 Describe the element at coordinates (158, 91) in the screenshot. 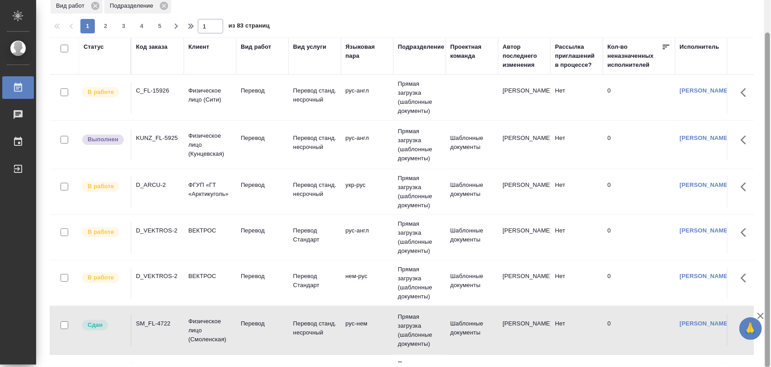

I see `div: C_FL-15926` at that location.